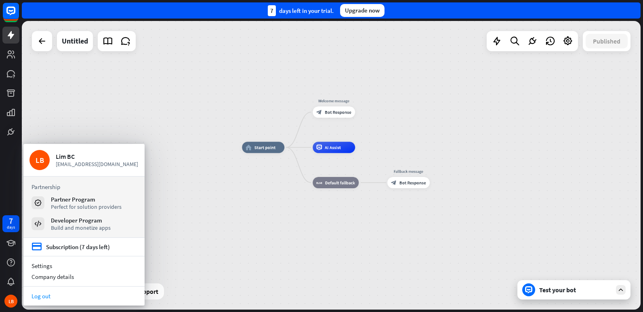 Image resolution: width=643 pixels, height=312 pixels. Describe the element at coordinates (606, 41) in the screenshot. I see `button: Published` at that location.